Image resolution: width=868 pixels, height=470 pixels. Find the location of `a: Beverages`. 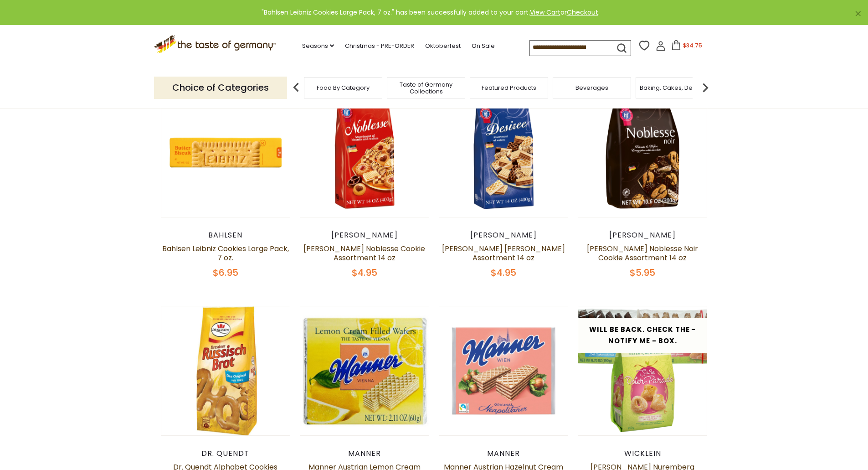

a: Beverages is located at coordinates (592, 88).